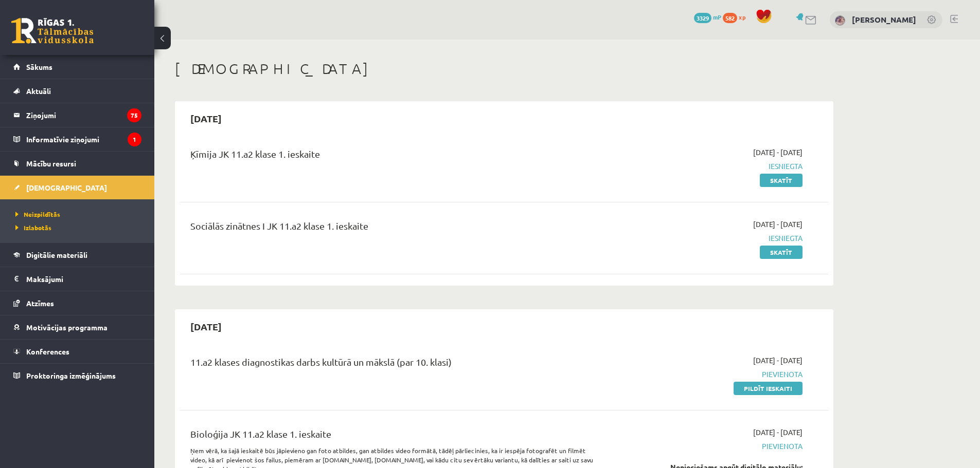 Image resolution: width=980 pixels, height=468 pixels. I want to click on span: Atzīmes, so click(40, 304).